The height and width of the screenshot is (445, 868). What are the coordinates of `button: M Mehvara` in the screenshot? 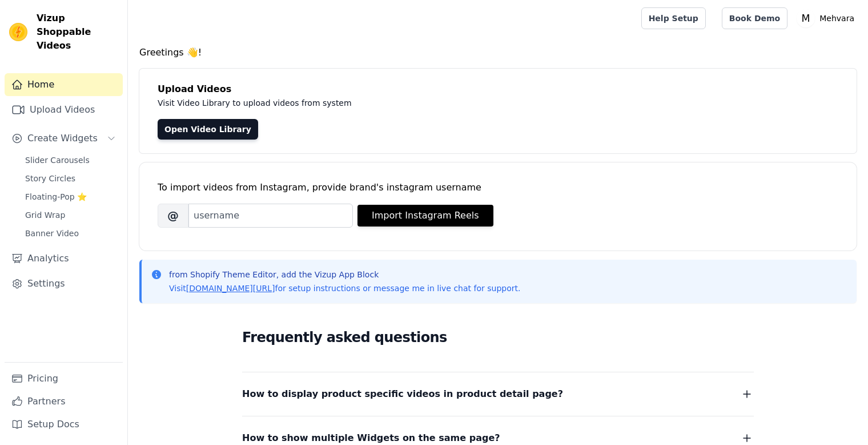 It's located at (828, 18).